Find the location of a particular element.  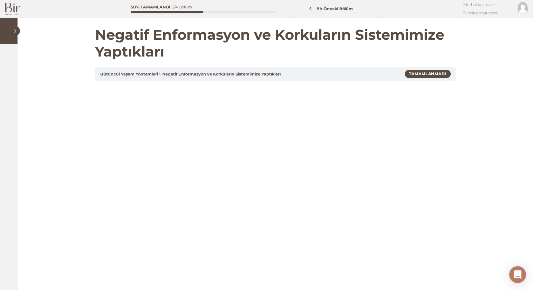

a: Bütüncül Yaşam Yöntemleri is located at coordinates (129, 74).